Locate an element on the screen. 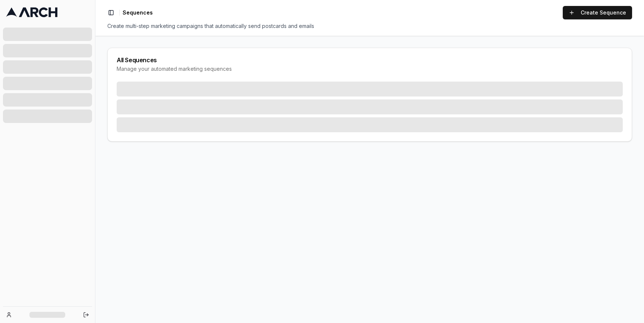 This screenshot has width=644, height=323. span: Sequences is located at coordinates (137, 13).